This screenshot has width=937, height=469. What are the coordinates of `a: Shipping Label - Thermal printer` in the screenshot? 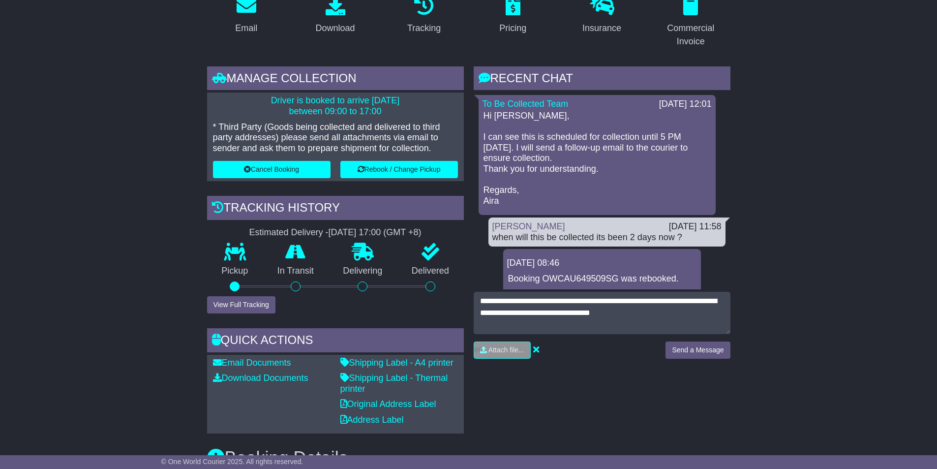 It's located at (394, 383).